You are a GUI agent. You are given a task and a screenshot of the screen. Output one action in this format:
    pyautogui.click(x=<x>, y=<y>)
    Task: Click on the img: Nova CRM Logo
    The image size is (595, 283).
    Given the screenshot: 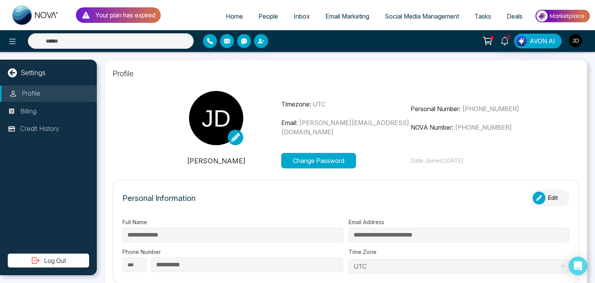 What is the action you would take?
    pyautogui.click(x=36, y=15)
    